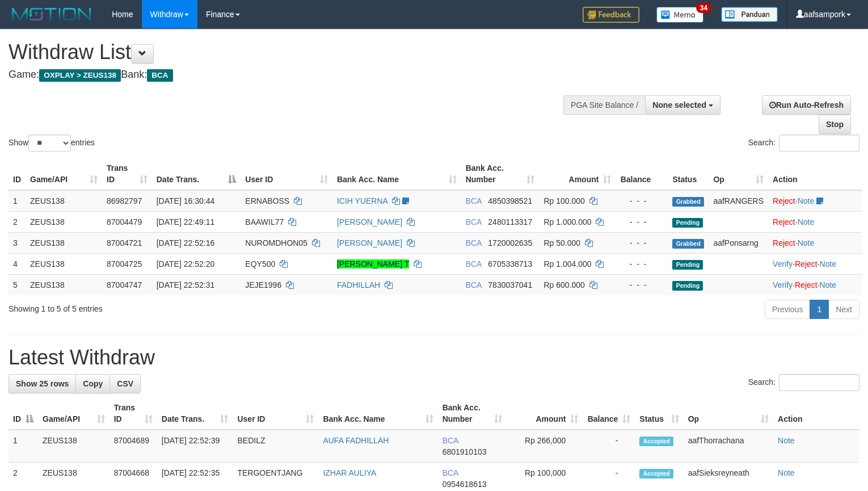 The image size is (868, 491). What do you see at coordinates (567, 264) in the screenshot?
I see `span: Rp 1.004.000` at bounding box center [567, 264].